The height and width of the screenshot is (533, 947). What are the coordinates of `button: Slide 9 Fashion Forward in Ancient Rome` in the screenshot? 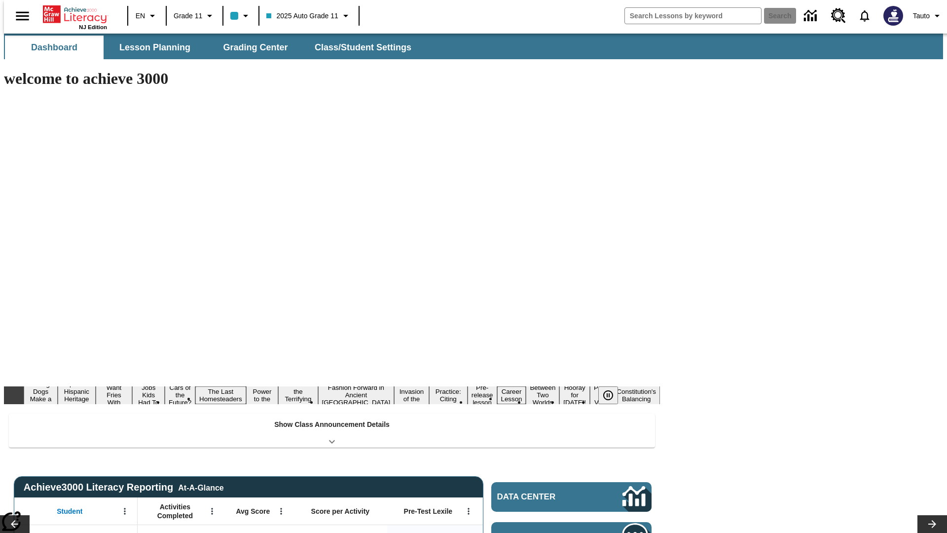 It's located at (356, 395).